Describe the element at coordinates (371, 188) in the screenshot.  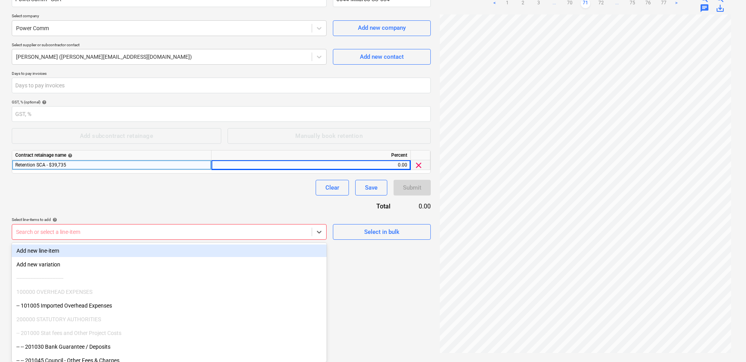
I see `div: Save` at that location.